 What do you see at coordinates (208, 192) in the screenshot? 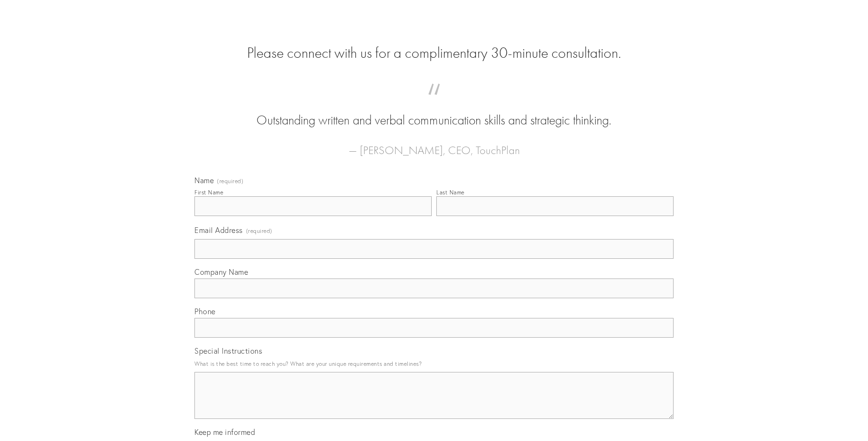
I see `div: First Name` at bounding box center [208, 192].